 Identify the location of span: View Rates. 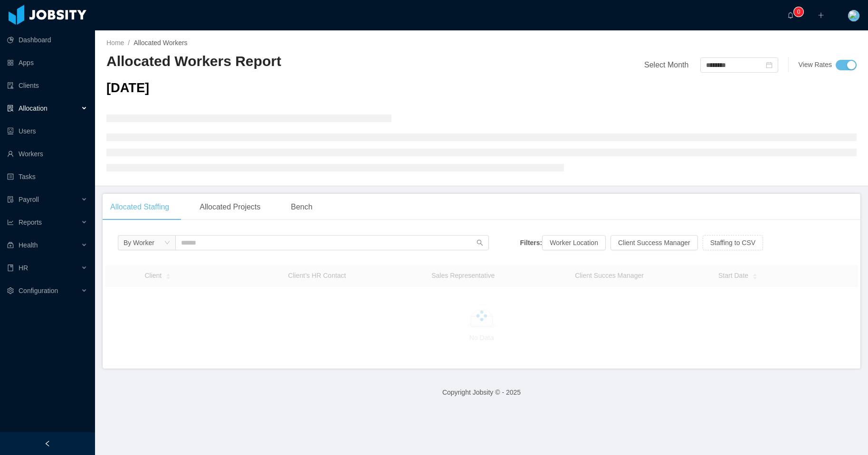
(815, 65).